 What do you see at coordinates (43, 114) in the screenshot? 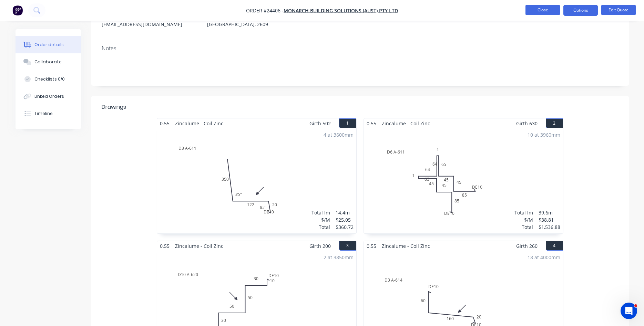
I see `div: Timeline` at bounding box center [43, 114].